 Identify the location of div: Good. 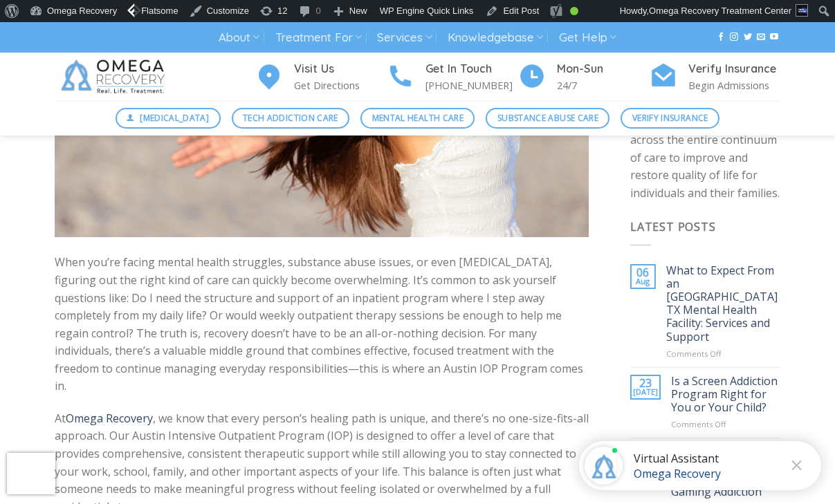
(574, 11).